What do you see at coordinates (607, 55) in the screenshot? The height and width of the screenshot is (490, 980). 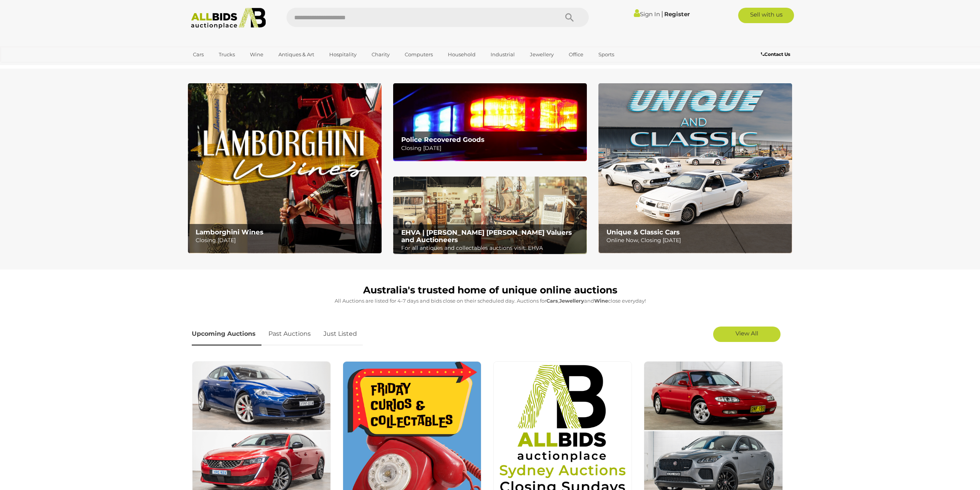 I see `a: Sports` at bounding box center [607, 55].